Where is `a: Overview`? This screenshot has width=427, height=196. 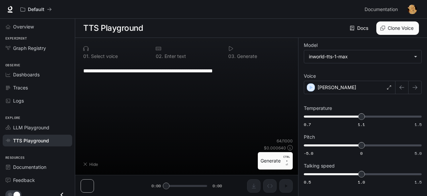
a: Overview is located at coordinates (37, 27).